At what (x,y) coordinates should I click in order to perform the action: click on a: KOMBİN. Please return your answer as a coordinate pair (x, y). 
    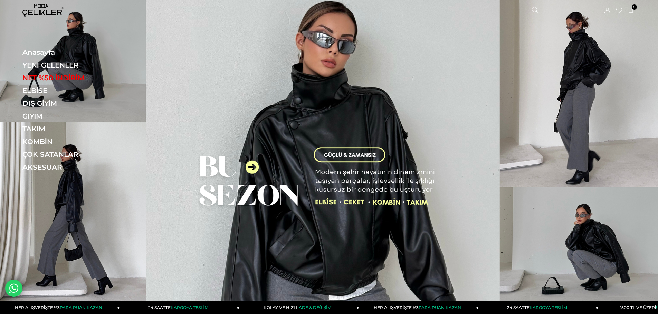
    Looking at the image, I should click on (70, 142).